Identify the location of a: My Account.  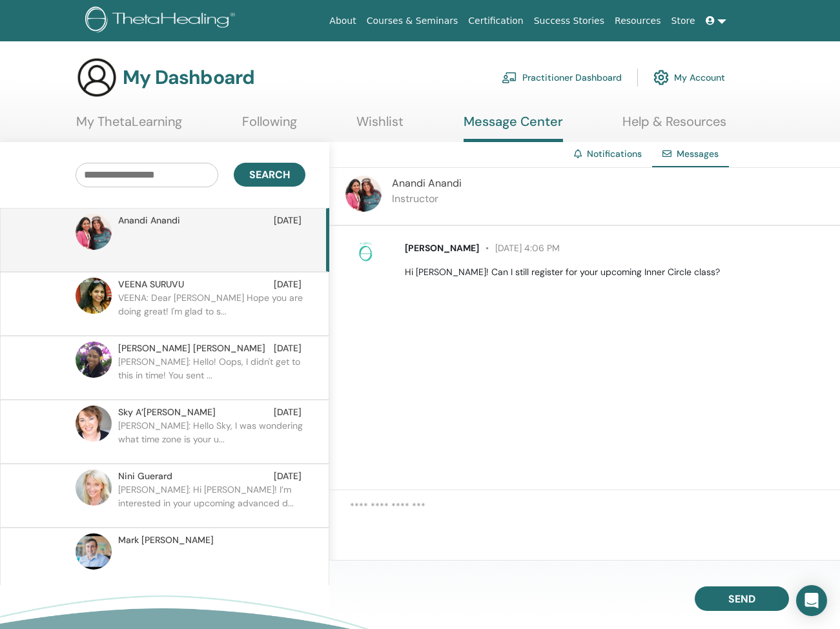
(689, 77).